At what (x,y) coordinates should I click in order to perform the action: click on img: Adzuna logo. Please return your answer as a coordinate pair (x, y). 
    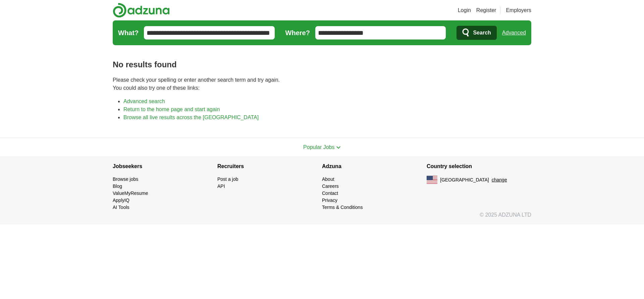
    Looking at the image, I should click on (141, 10).